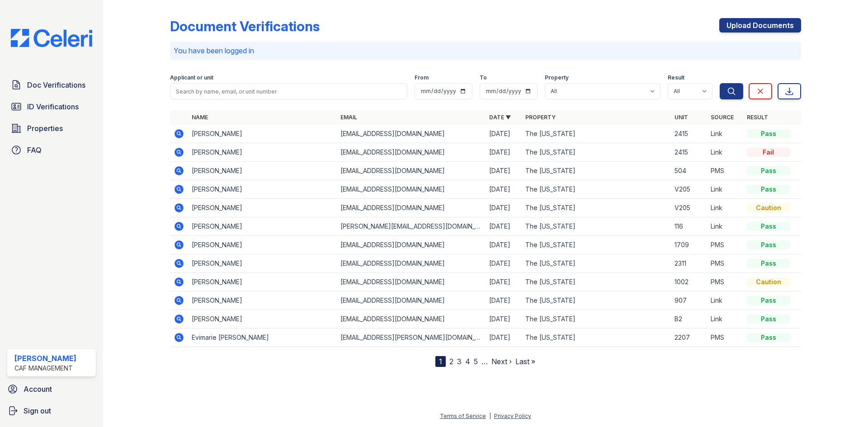 Image resolution: width=868 pixels, height=427 pixels. Describe the element at coordinates (440, 362) in the screenshot. I see `div: 1` at that location.